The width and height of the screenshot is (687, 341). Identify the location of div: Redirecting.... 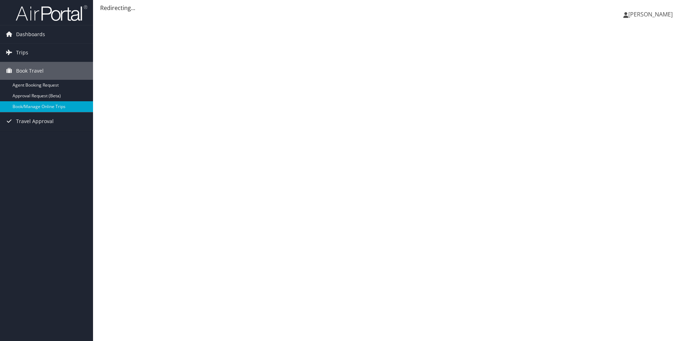
(390, 8).